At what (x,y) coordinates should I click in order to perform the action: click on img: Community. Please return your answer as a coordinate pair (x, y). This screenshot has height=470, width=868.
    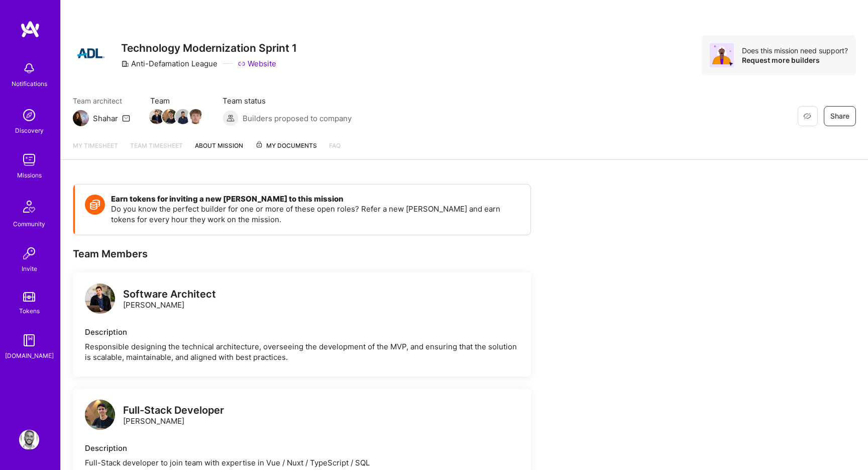
    Looking at the image, I should click on (29, 207).